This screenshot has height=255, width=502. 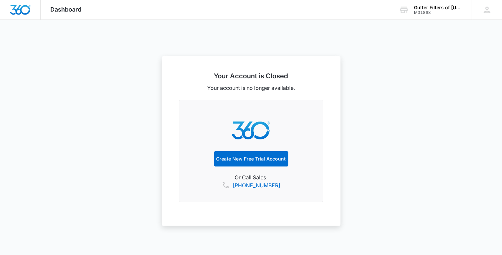 What do you see at coordinates (251, 76) in the screenshot?
I see `h2: Your Account is Closed` at bounding box center [251, 76].